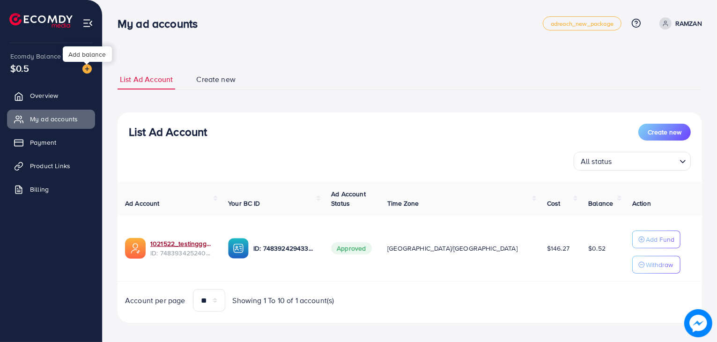 The width and height of the screenshot is (717, 342). I want to click on span: My ad accounts, so click(54, 119).